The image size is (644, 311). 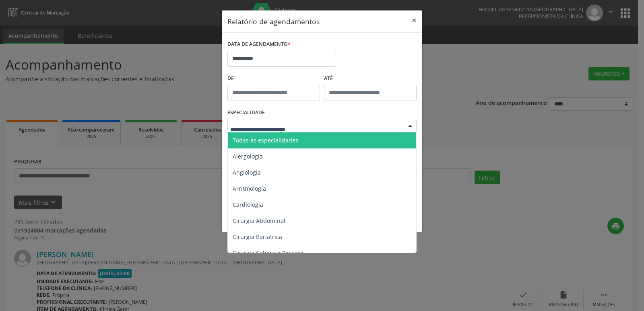 I want to click on span: Alergologia, so click(x=248, y=156).